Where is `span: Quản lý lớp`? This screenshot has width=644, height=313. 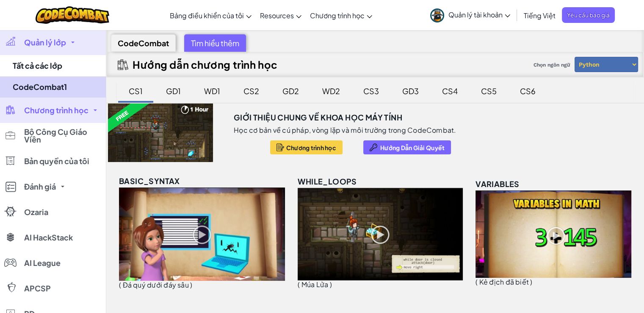 span: Quản lý lớp is located at coordinates (45, 42).